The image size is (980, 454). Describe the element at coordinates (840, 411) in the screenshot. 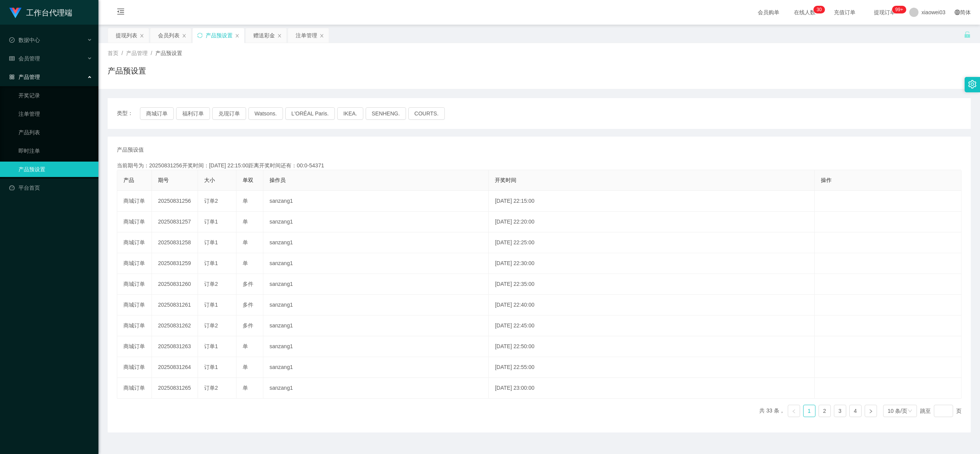

I see `a: 3` at that location.